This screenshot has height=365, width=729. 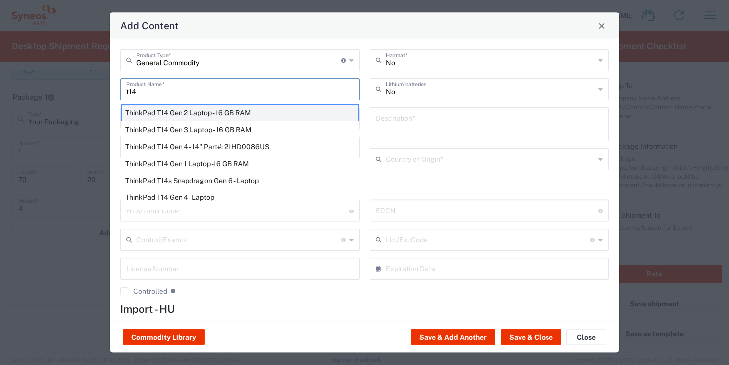 What do you see at coordinates (240, 197) in the screenshot?
I see `div: ThinkPad T14 Gen 4 - Laptop` at bounding box center [240, 197].